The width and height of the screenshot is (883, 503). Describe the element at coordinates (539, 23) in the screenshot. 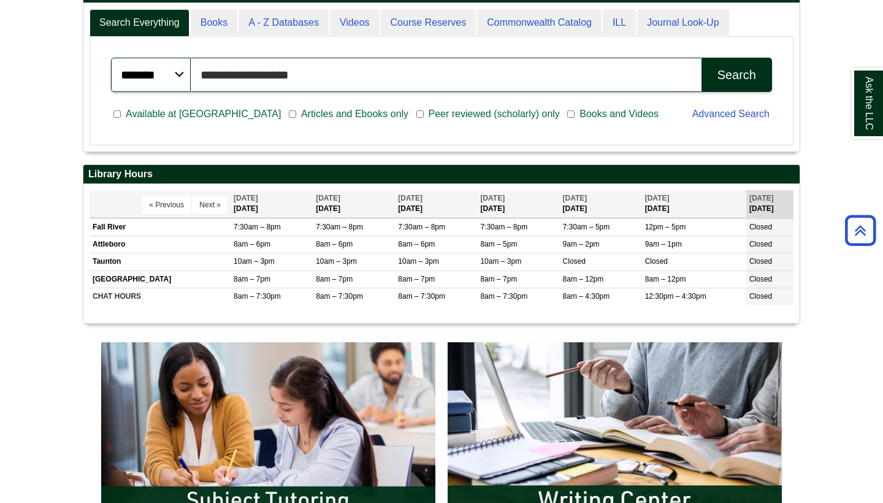

I see `a: Commonwealth Catalog` at that location.